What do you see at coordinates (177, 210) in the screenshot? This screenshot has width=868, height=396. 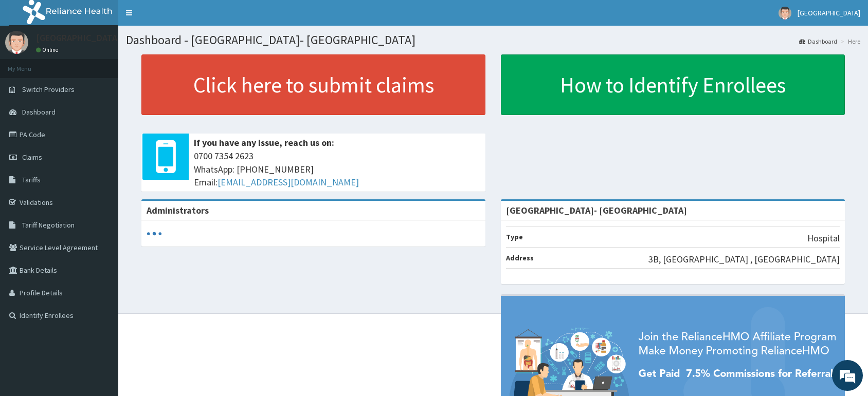 I see `b: Administrators` at bounding box center [177, 210].